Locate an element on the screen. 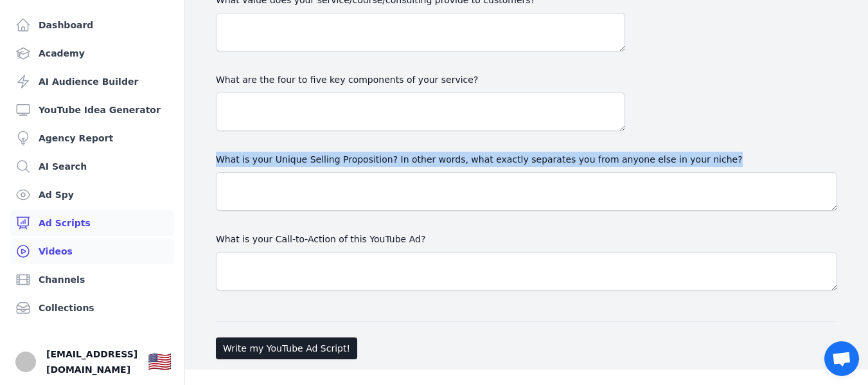 The width and height of the screenshot is (868, 385). a: YouTube Idea Generator is located at coordinates (92, 110).